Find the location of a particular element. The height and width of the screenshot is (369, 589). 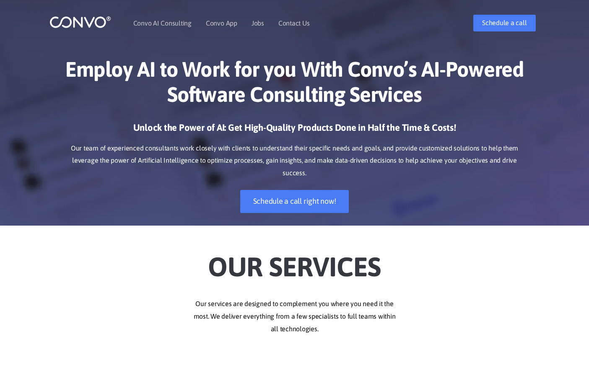

a: Contact Us is located at coordinates (294, 23).